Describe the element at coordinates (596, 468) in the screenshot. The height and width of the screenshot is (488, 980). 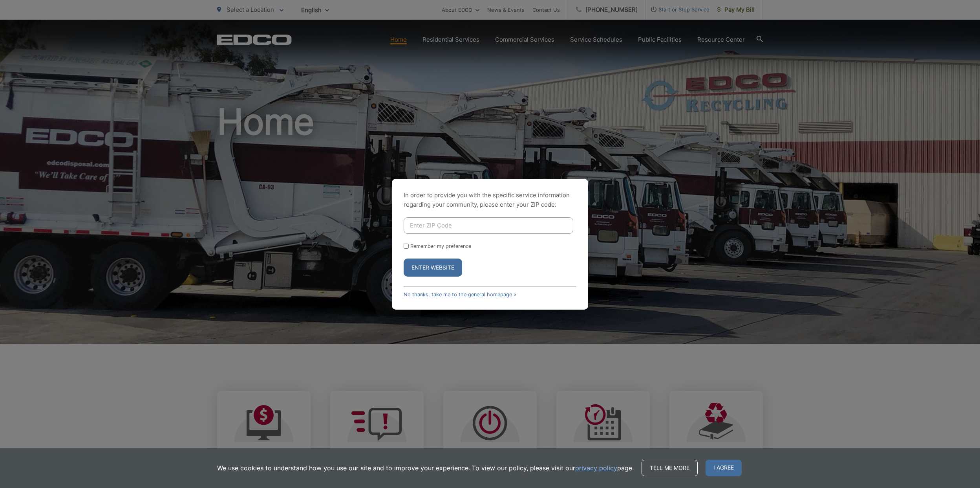
I see `a: privacy policy` at that location.